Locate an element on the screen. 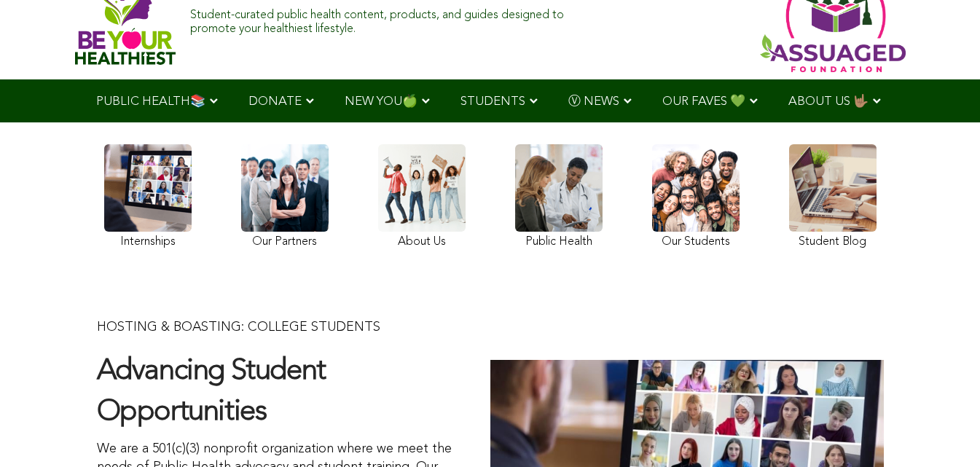 Image resolution: width=980 pixels, height=467 pixels. div: Chat Widget is located at coordinates (944, 433).